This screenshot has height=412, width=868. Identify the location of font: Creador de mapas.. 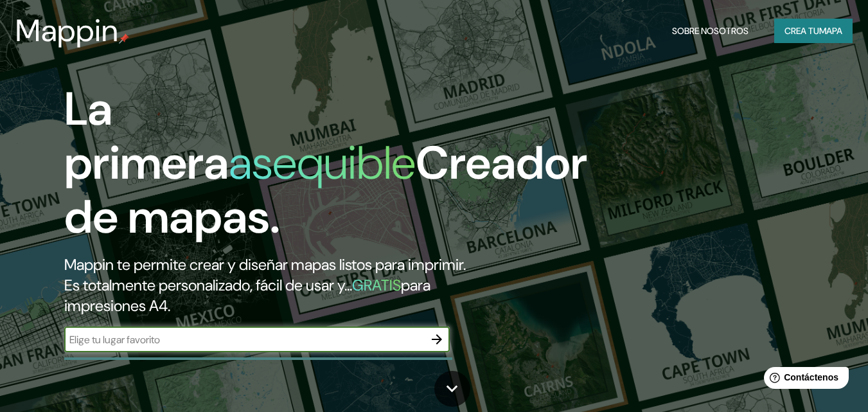
(326, 189).